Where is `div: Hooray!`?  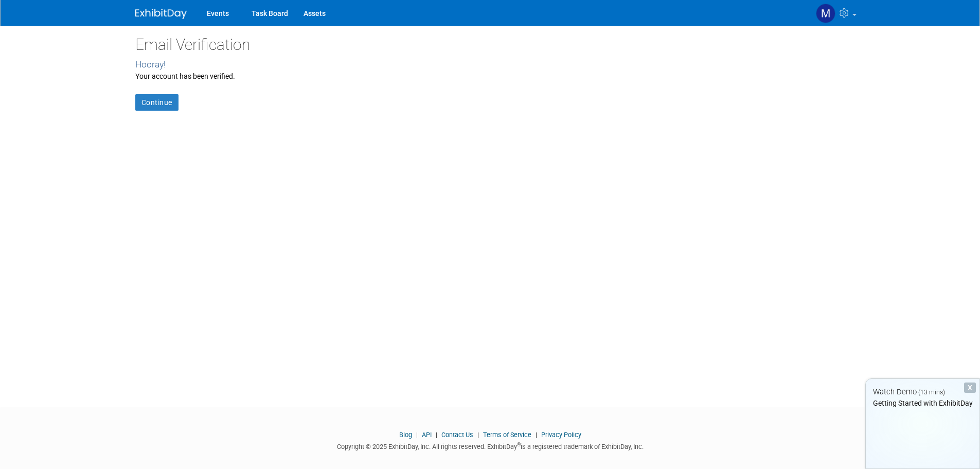 div: Hooray! is located at coordinates (490, 64).